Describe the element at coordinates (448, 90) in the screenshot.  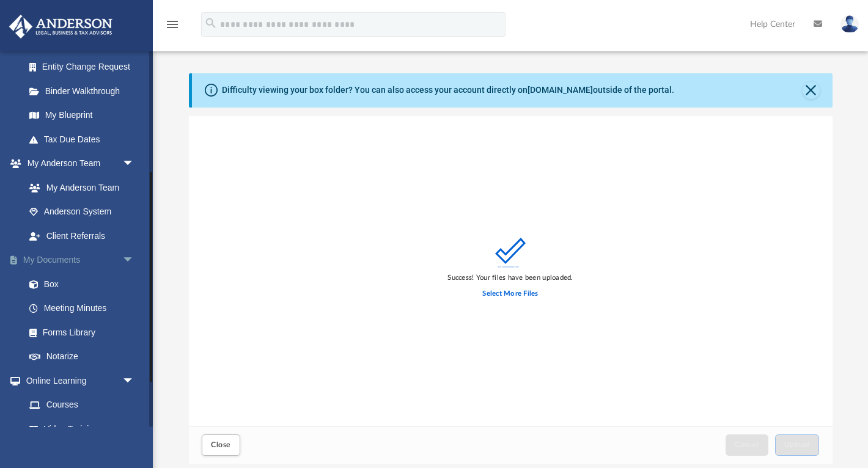
I see `div: Difficulty viewing your box folder? You can also access your account directly on outside of the p...` at that location.